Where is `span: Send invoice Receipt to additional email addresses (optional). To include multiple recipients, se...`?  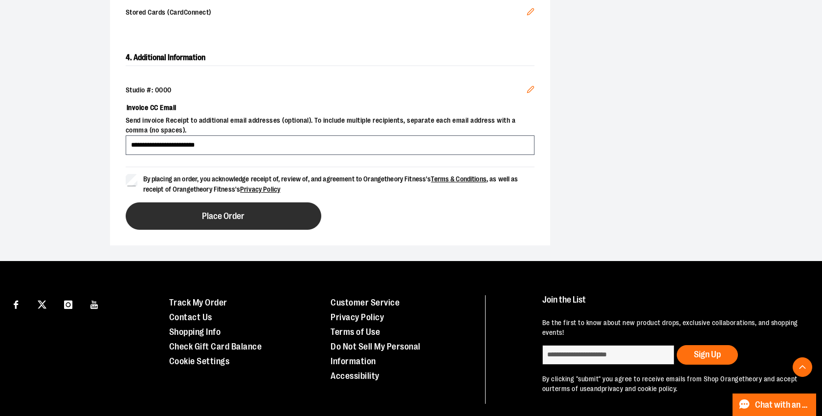
span: Send invoice Receipt to additional email addresses (optional). To include multiple recipients, se... is located at coordinates (330, 126).